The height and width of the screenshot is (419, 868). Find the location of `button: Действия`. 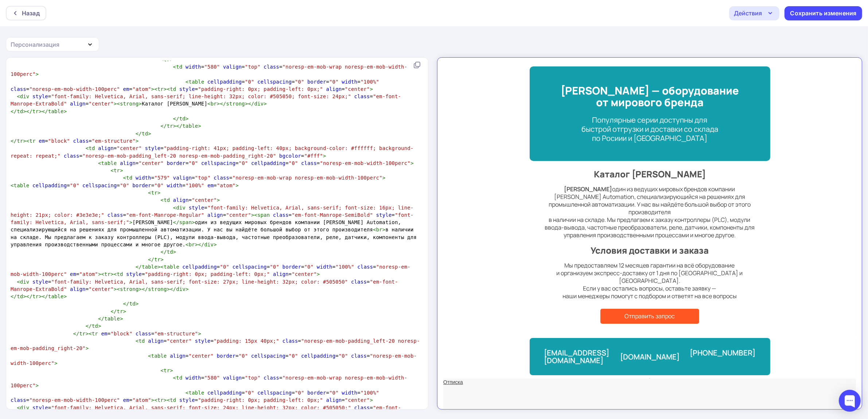

button: Действия is located at coordinates (754, 13).